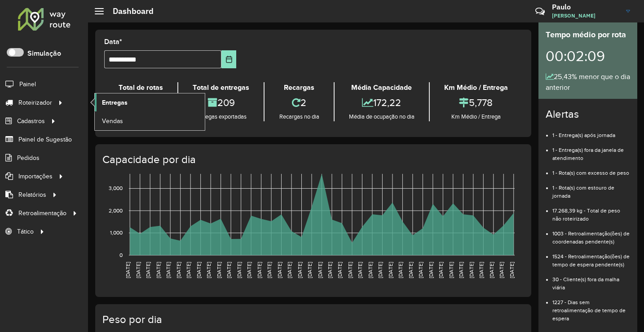  What do you see at coordinates (112, 121) in the screenshot?
I see `span: Vendas` at bounding box center [112, 121].